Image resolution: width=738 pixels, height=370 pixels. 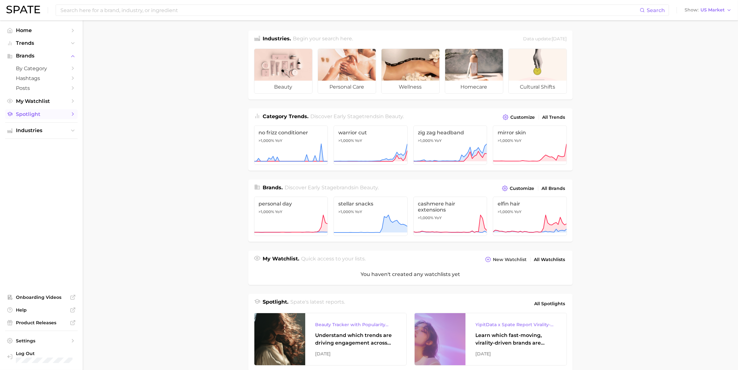 What do you see at coordinates (553, 189) in the screenshot?
I see `span: All Brands` at bounding box center [553, 189].